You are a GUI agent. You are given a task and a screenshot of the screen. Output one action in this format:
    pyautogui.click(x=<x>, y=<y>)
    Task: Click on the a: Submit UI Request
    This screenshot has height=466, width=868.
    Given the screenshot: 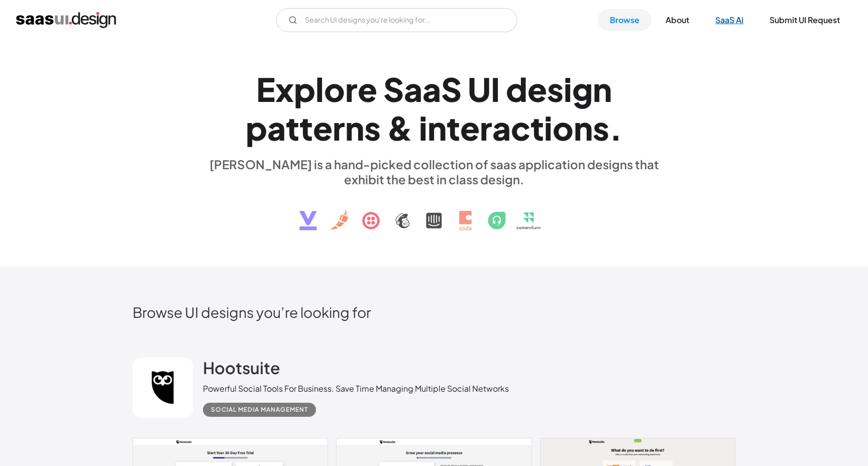 What is the action you would take?
    pyautogui.click(x=804, y=20)
    